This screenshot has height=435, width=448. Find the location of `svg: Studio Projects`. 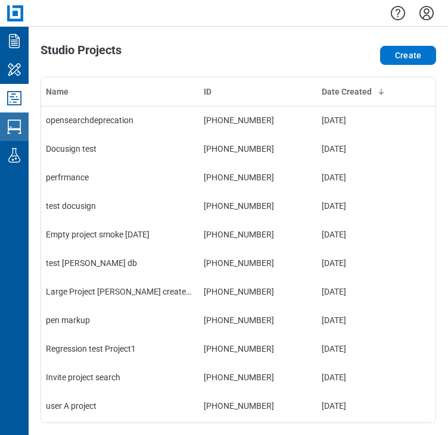

svg: Studio Projects is located at coordinates (14, 98).